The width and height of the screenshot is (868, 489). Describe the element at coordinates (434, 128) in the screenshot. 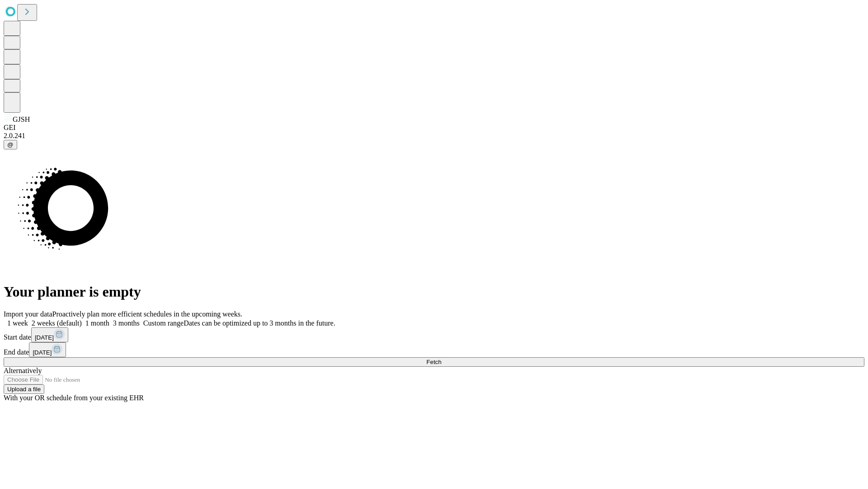

I see `div: GEI` at that location.